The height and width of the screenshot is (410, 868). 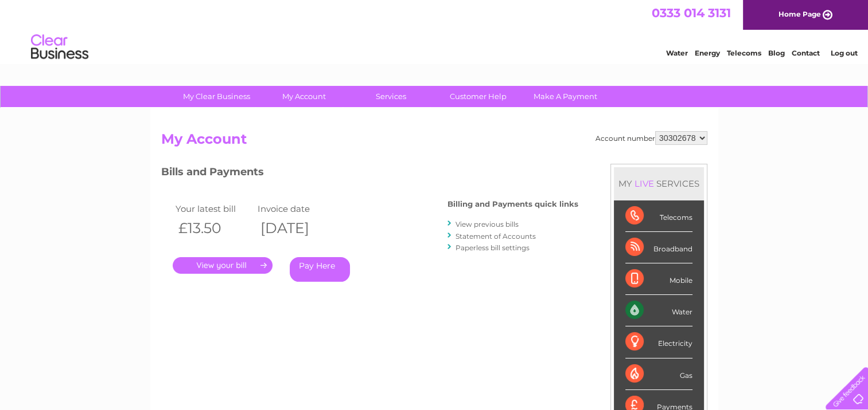 I want to click on th: £13.50, so click(x=214, y=228).